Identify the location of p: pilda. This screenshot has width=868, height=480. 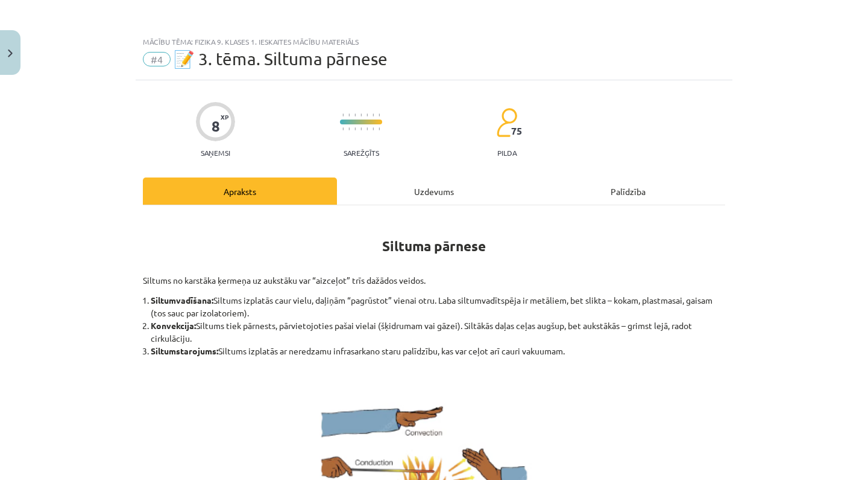
(507, 152).